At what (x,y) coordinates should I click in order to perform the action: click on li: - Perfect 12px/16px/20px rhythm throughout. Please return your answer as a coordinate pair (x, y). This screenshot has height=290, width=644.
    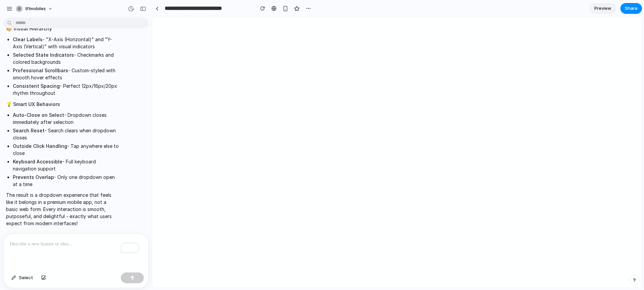
    Looking at the image, I should click on (66, 89).